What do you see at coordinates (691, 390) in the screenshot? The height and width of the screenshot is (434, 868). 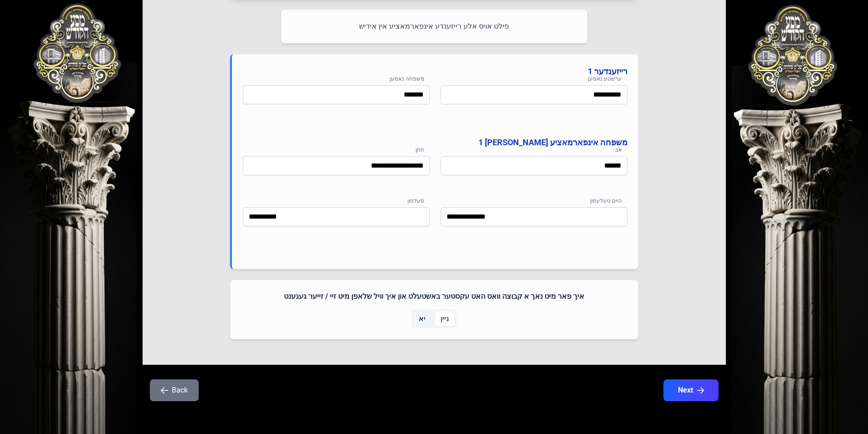 I see `button: Next` at bounding box center [691, 390].